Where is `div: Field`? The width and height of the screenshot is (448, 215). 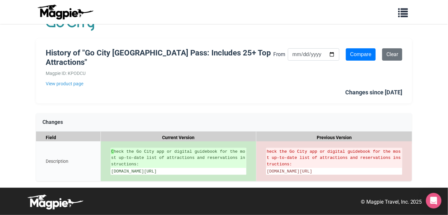
div: Field is located at coordinates (68, 137).